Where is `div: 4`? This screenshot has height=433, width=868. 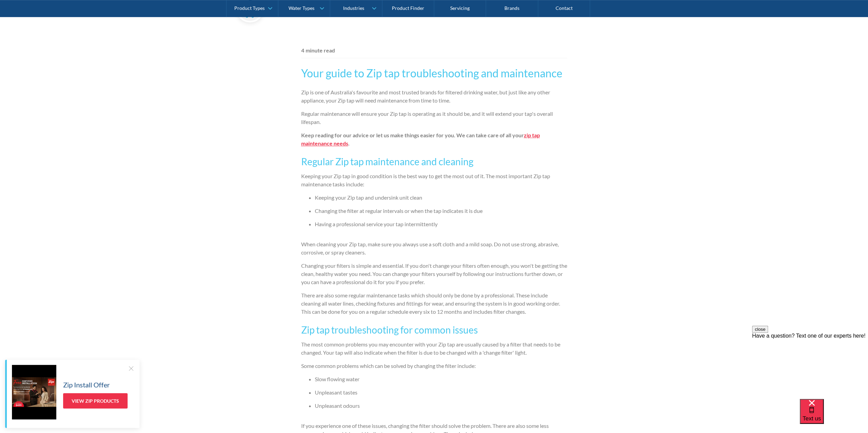 div: 4 is located at coordinates (302, 50).